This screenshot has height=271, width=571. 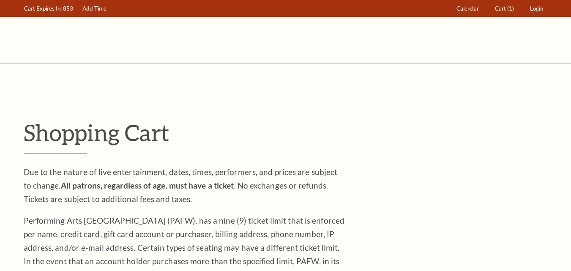 I want to click on a: Cart (1), so click(x=504, y=8).